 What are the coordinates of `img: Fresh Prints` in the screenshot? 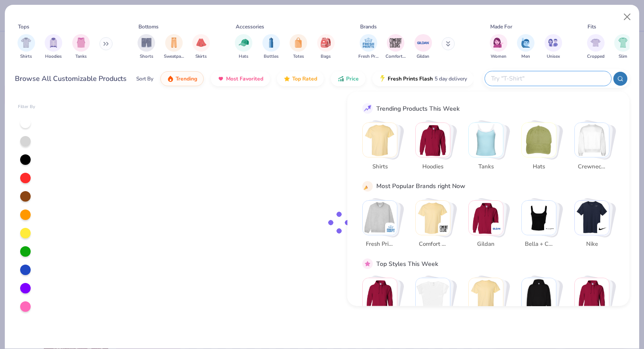 It's located at (391, 229).